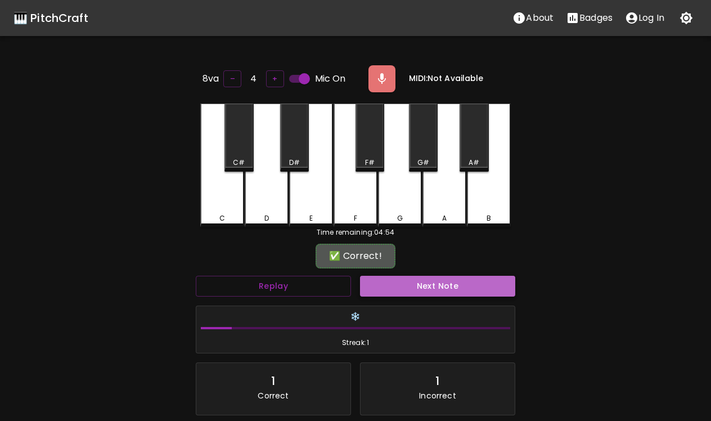  I want to click on button: Next Note, so click(437, 286).